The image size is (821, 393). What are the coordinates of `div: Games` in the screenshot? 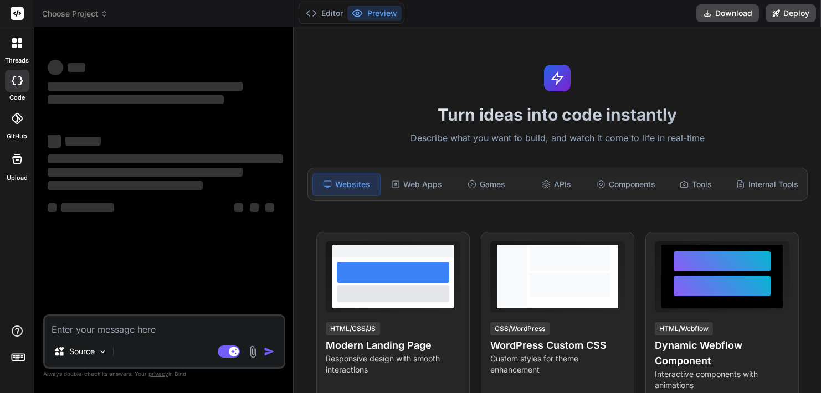 It's located at (486, 184).